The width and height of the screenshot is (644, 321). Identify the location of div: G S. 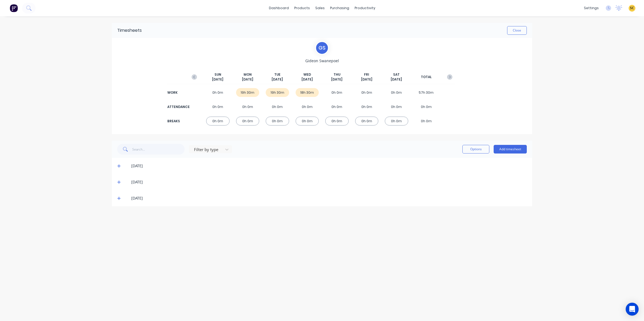
(322, 48).